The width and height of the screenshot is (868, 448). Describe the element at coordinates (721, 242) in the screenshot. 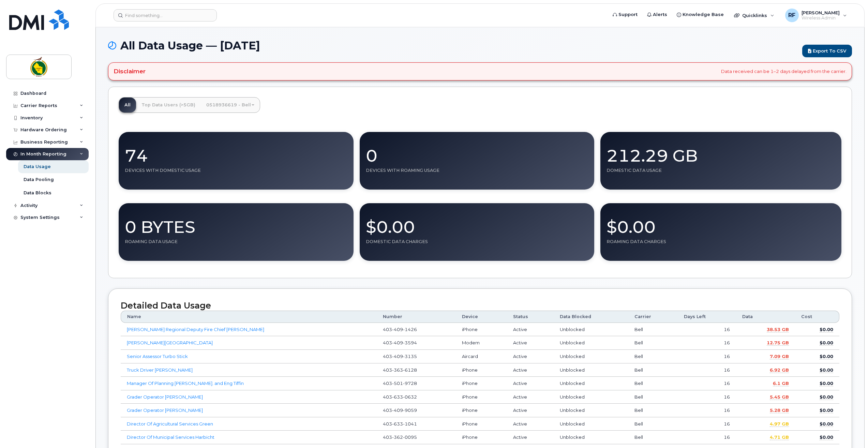

I see `div: Roaming Data Charges` at that location.